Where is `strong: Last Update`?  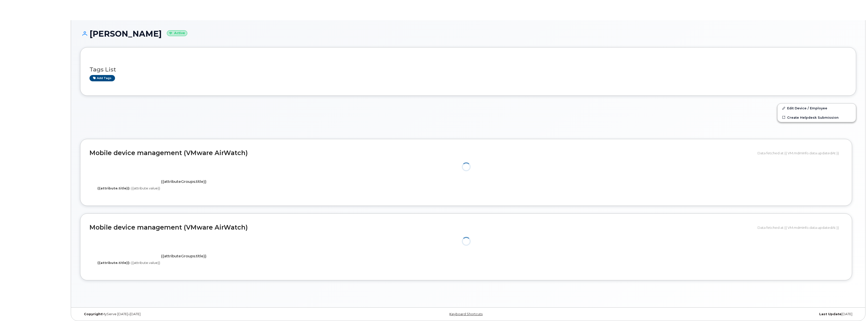 strong: Last Update is located at coordinates (830, 314).